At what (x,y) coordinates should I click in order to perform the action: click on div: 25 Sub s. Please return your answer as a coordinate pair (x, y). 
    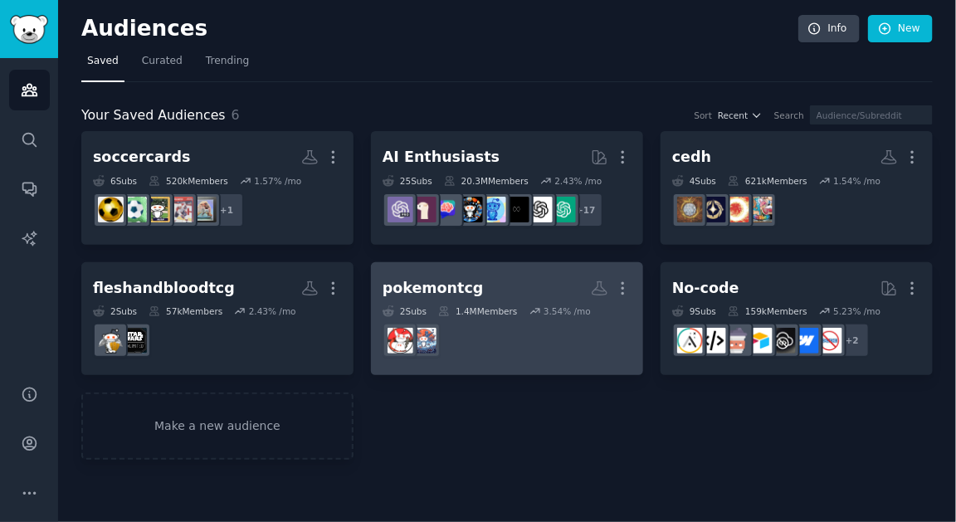
    Looking at the image, I should click on (407, 181).